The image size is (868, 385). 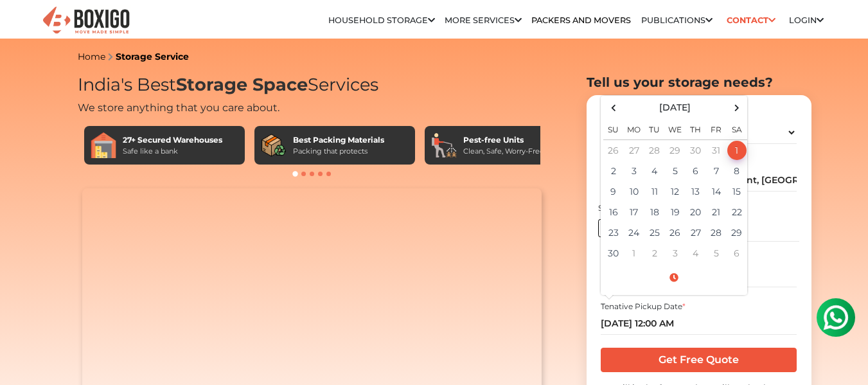 What do you see at coordinates (614, 128) in the screenshot?
I see `th: Su` at bounding box center [614, 128].